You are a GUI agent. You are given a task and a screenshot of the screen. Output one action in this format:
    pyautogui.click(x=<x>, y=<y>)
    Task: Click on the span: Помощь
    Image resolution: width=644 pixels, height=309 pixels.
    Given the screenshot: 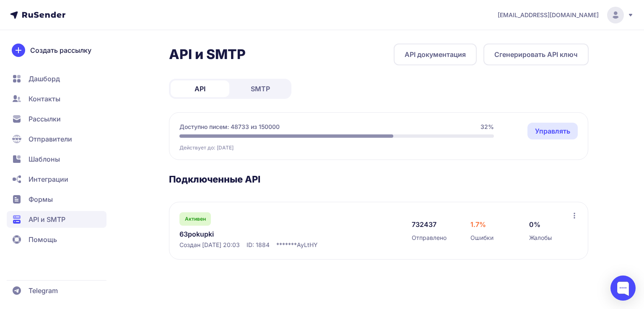 What is the action you would take?
    pyautogui.click(x=43, y=239)
    